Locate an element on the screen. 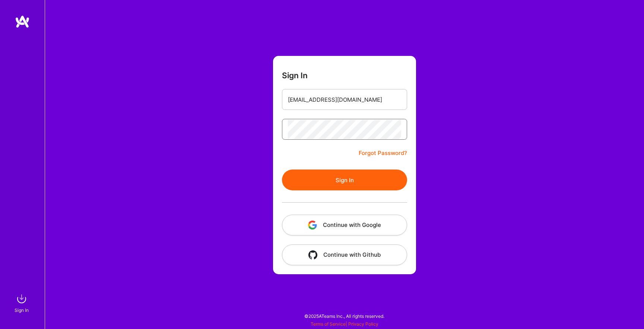 This screenshot has width=644, height=329. div: Sign In is located at coordinates (22, 310).